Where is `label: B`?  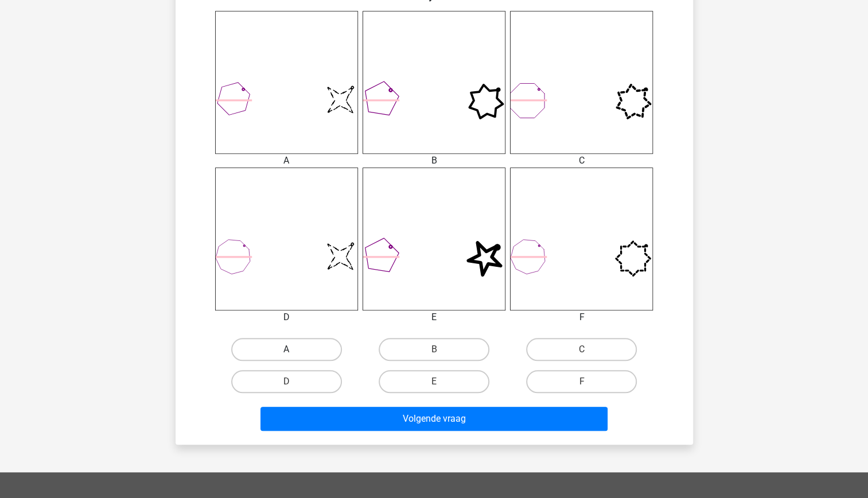 label: B is located at coordinates (434, 349).